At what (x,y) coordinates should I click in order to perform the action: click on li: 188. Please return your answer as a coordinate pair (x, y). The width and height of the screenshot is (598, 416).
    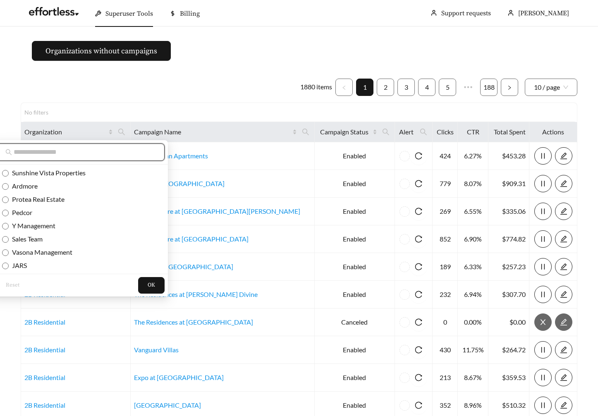
    Looking at the image, I should click on (489, 87).